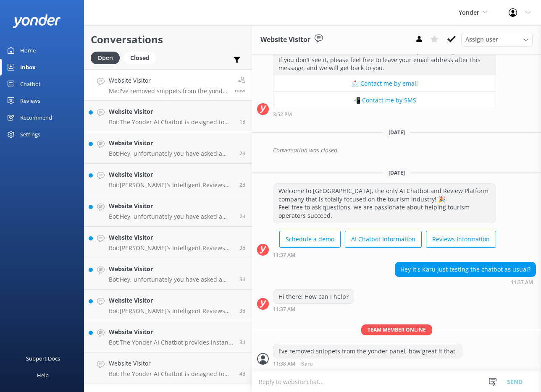 The image size is (541, 392). Describe the element at coordinates (497, 39) in the screenshot. I see `div: Assign User` at that location.